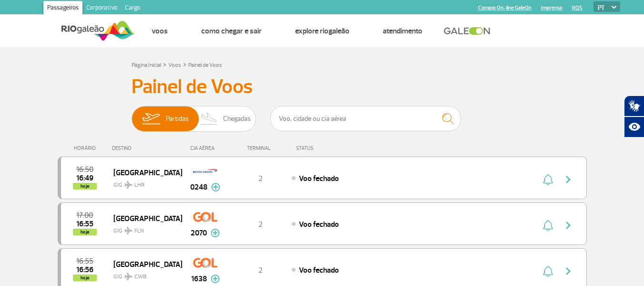  What do you see at coordinates (151, 119) in the screenshot?
I see `img: slider-embarque` at bounding box center [151, 119].